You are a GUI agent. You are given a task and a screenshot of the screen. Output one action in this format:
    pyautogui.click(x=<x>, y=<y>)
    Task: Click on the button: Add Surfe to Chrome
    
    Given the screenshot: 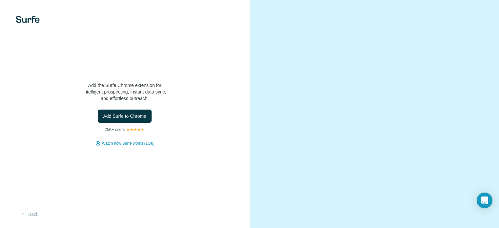 What is the action you would take?
    pyautogui.click(x=125, y=116)
    